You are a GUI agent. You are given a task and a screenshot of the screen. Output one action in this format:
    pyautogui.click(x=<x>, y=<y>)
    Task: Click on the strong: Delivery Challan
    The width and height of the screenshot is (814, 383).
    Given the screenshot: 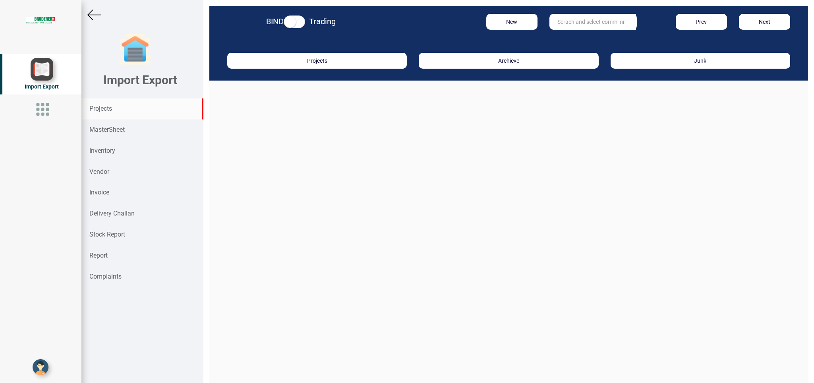 What is the action you would take?
    pyautogui.click(x=112, y=213)
    